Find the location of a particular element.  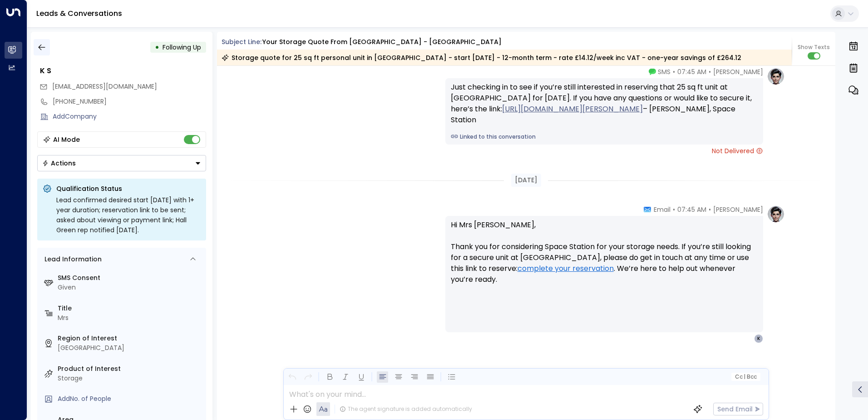

span: khgyhh@gmail.com is located at coordinates (104, 86).